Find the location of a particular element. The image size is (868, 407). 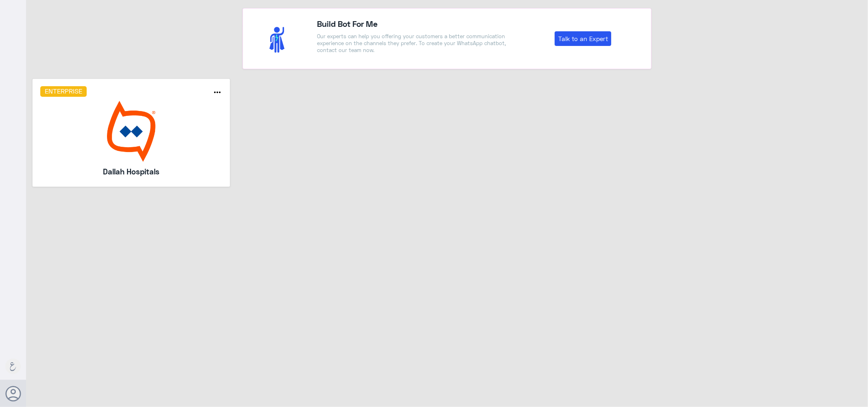

h6: Enterprise is located at coordinates (64, 91).